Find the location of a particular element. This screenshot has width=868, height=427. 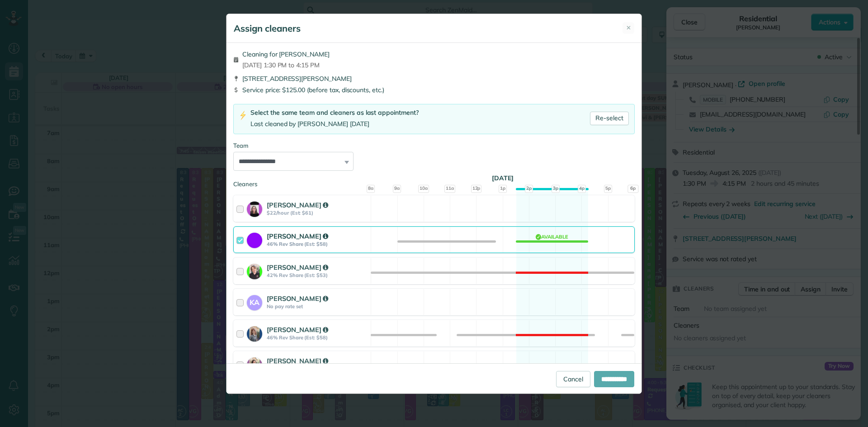

strong: $22/hour (Est: $61) is located at coordinates (317, 213).